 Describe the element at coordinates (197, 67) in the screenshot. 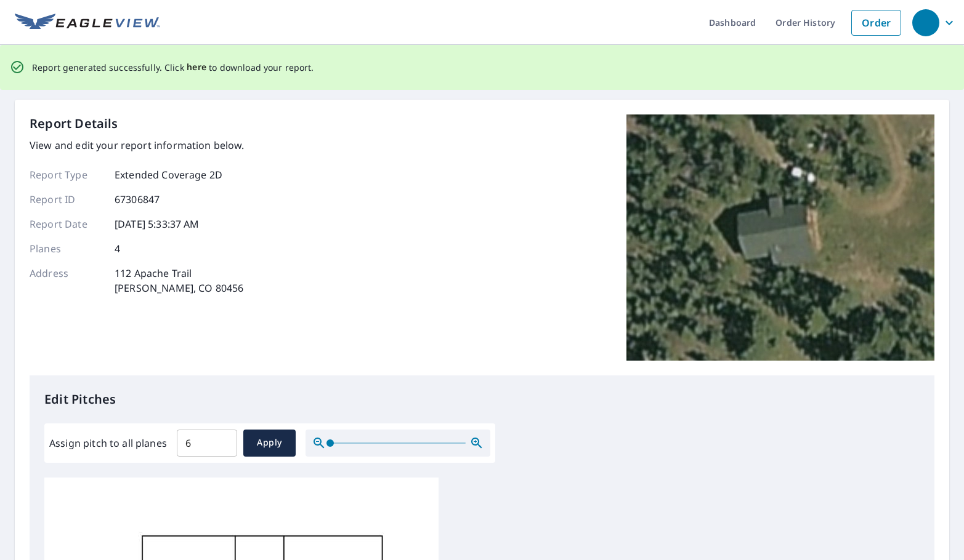

I see `span: here` at that location.